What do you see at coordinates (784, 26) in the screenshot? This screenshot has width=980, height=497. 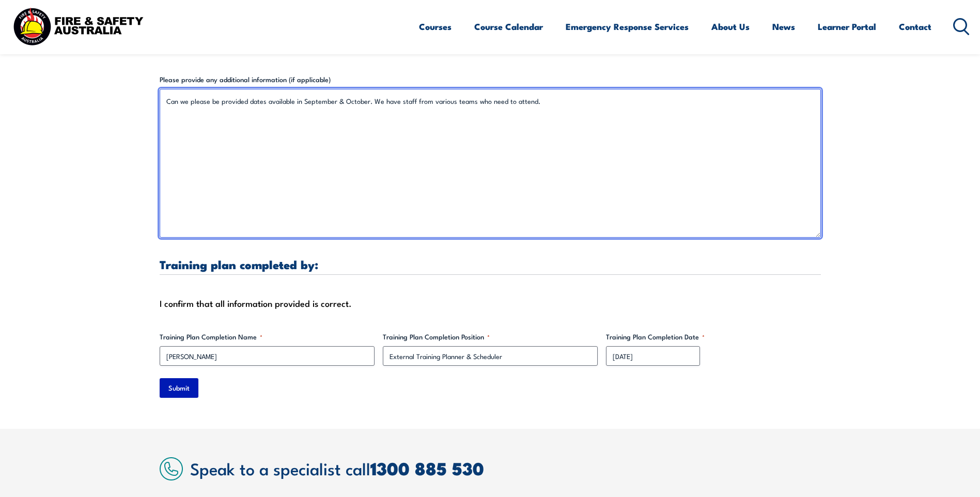 I see `a: News` at bounding box center [784, 26].